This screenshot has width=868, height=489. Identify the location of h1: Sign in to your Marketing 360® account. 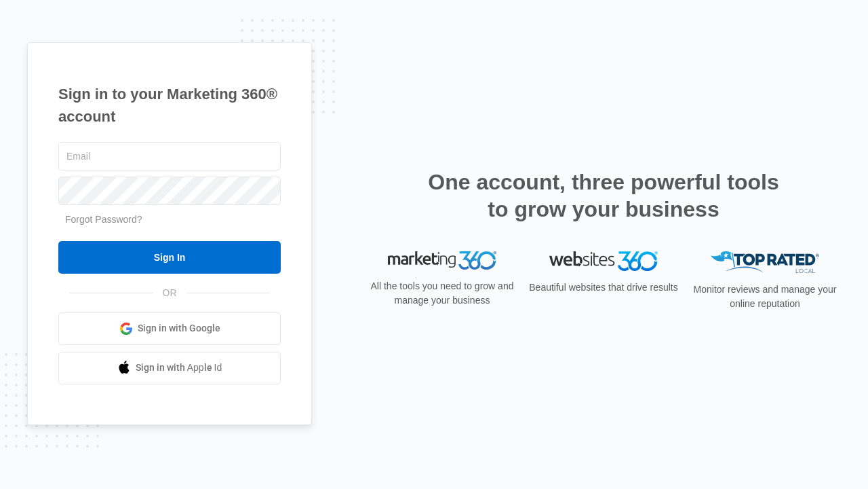
(170, 106).